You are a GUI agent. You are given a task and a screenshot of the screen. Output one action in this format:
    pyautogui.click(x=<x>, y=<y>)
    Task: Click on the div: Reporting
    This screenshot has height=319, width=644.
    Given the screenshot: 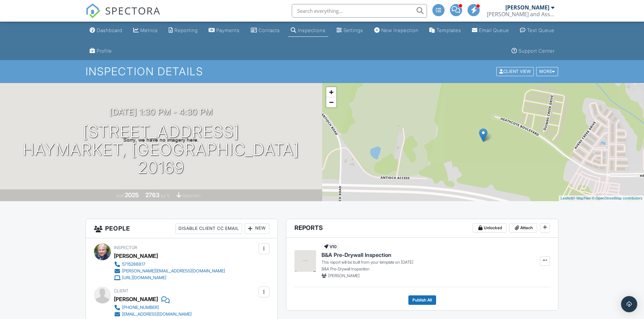 What is the action you would take?
    pyautogui.click(x=186, y=30)
    